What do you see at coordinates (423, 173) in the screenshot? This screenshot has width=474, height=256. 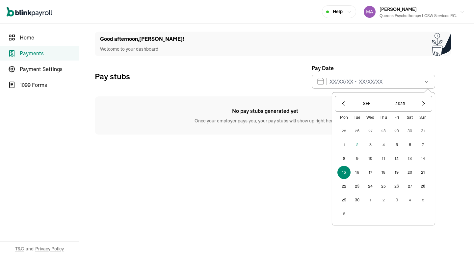 I see `button: 21` at bounding box center [423, 173].